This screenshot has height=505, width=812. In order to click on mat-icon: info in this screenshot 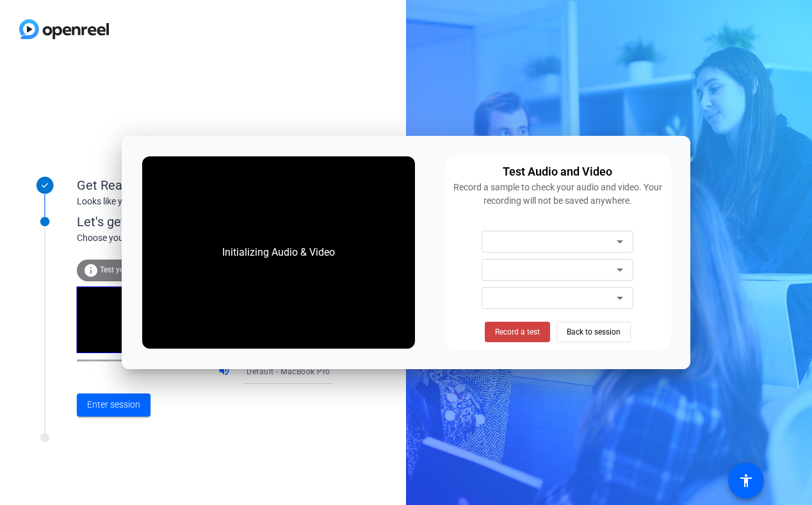, I will do `click(91, 270)`.